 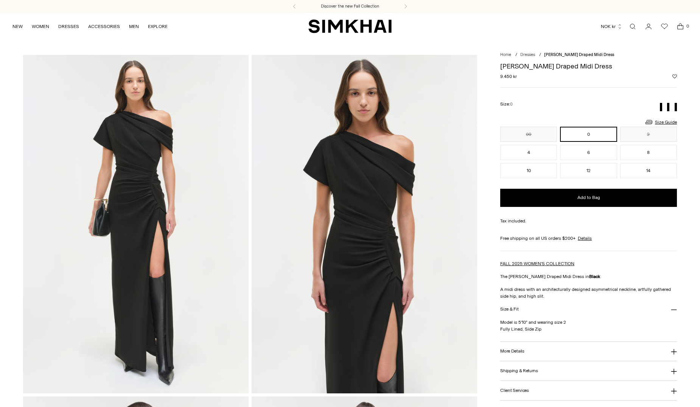 What do you see at coordinates (134, 26) in the screenshot?
I see `a: MEN` at bounding box center [134, 26].